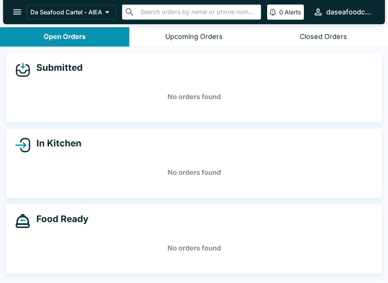 The width and height of the screenshot is (388, 283). Describe the element at coordinates (343, 12) in the screenshot. I see `button: daseafoodcartel` at that location.